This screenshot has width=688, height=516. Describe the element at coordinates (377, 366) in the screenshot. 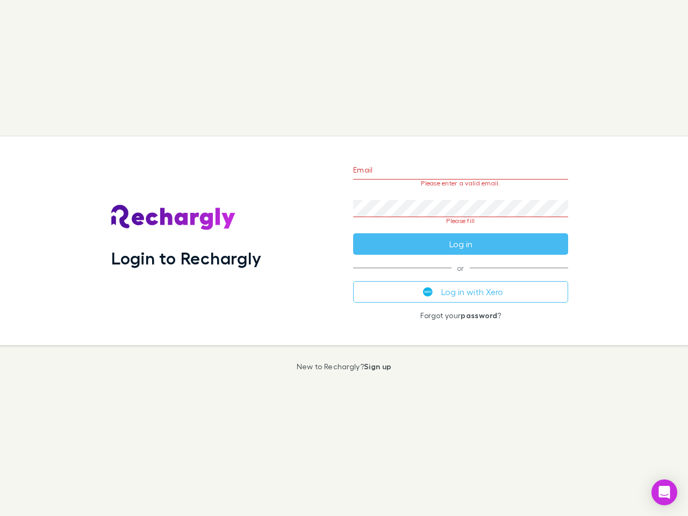

I see `a: Sign up` at that location.